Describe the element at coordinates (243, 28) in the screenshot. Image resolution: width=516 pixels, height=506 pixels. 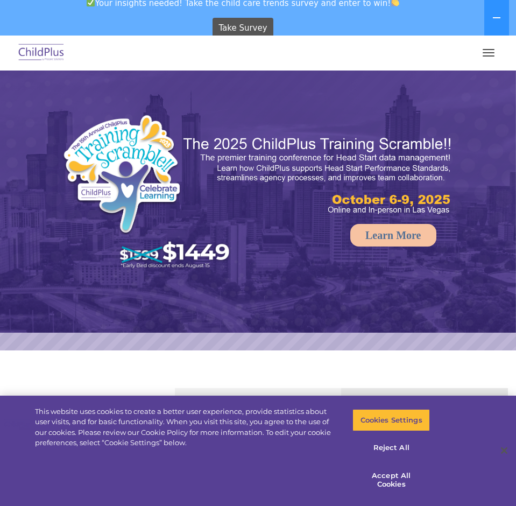
I see `span: Take Survey` at that location.